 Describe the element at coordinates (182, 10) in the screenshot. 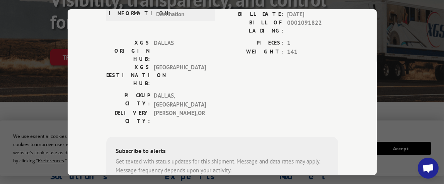

I see `span: In Transit to Destination` at that location.